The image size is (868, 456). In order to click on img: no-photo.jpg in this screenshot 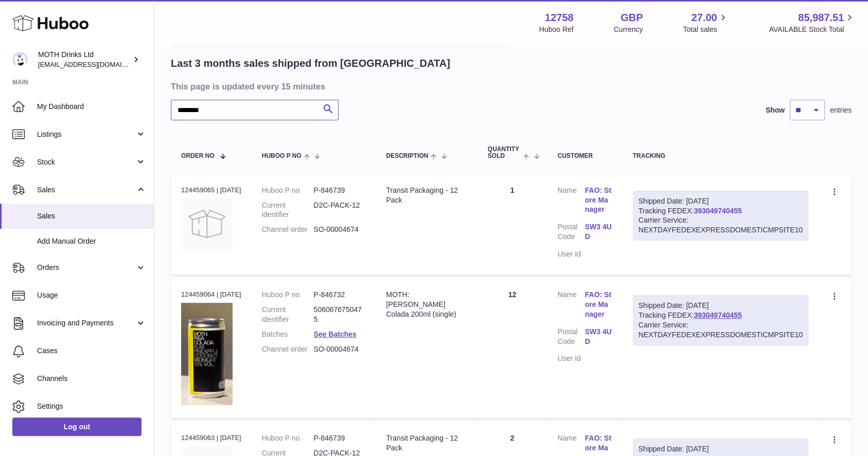, I will do `click(207, 223)`.